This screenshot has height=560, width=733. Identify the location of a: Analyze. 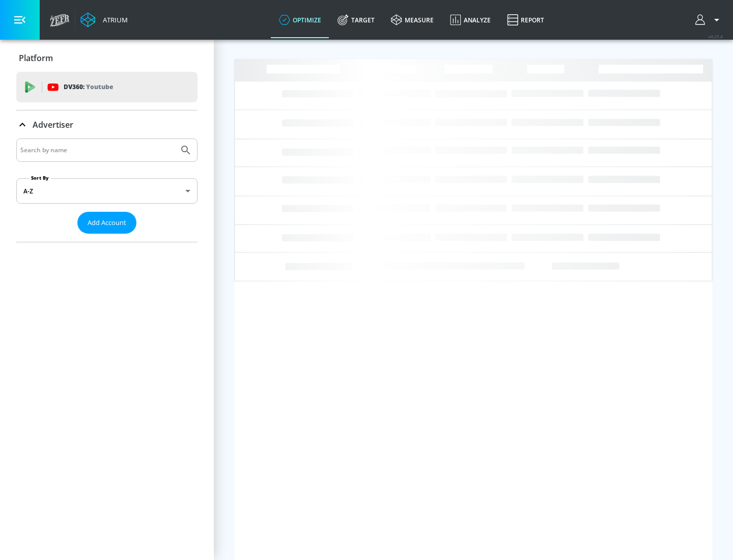
(471, 20).